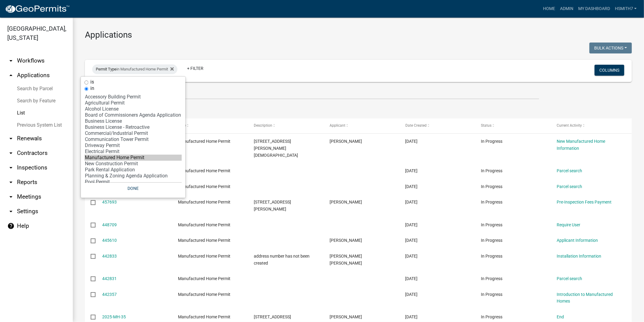 This screenshot has height=322, width=644. What do you see at coordinates (584, 202) in the screenshot?
I see `a: Pre-Inspection Fees Payment` at bounding box center [584, 202].